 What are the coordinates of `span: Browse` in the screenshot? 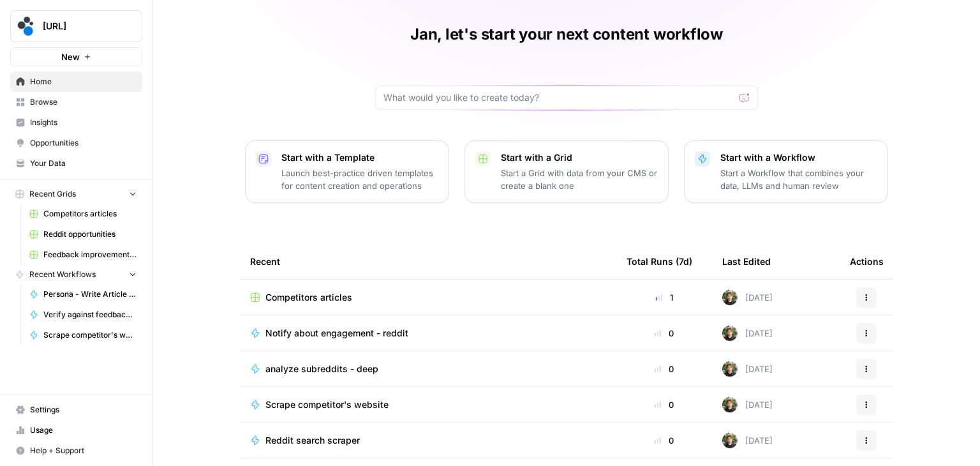 It's located at (83, 102).